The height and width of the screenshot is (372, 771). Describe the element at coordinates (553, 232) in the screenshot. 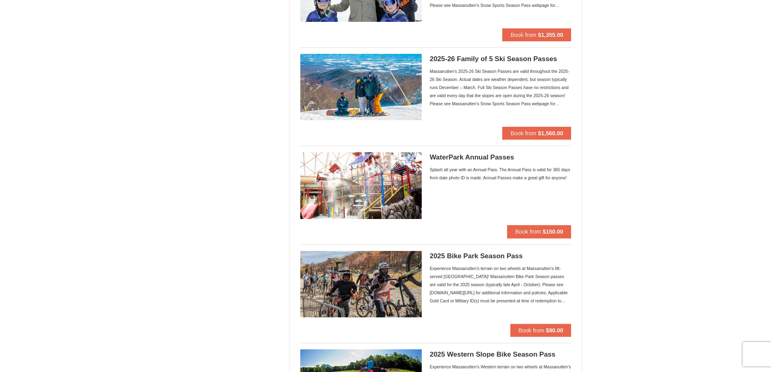

I see `strong: $150.00` at that location.